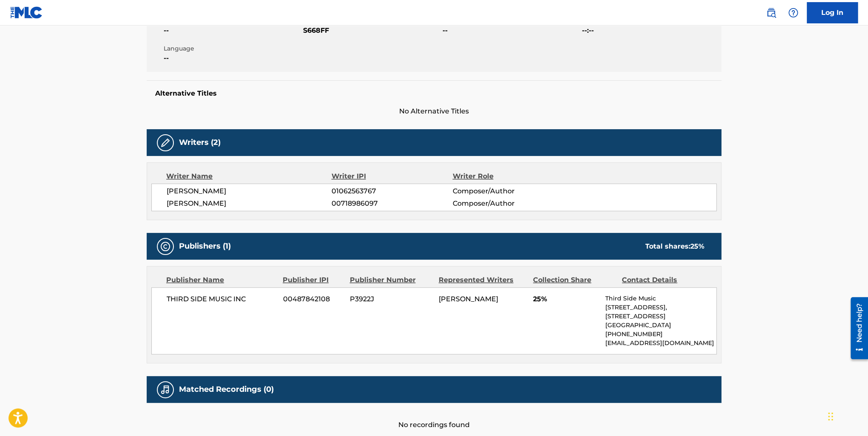 The height and width of the screenshot is (436, 868). What do you see at coordinates (313, 280) in the screenshot?
I see `div: Publisher IPI` at bounding box center [313, 280].